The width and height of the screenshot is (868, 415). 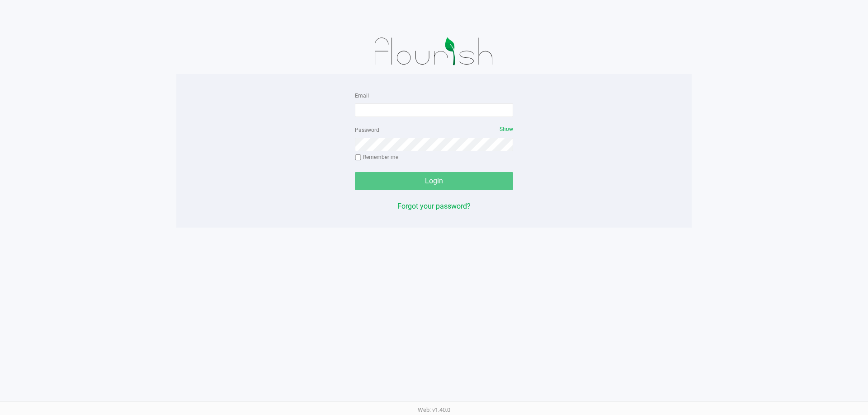 What do you see at coordinates (358, 157) in the screenshot?
I see `input: Remember me` at bounding box center [358, 157].